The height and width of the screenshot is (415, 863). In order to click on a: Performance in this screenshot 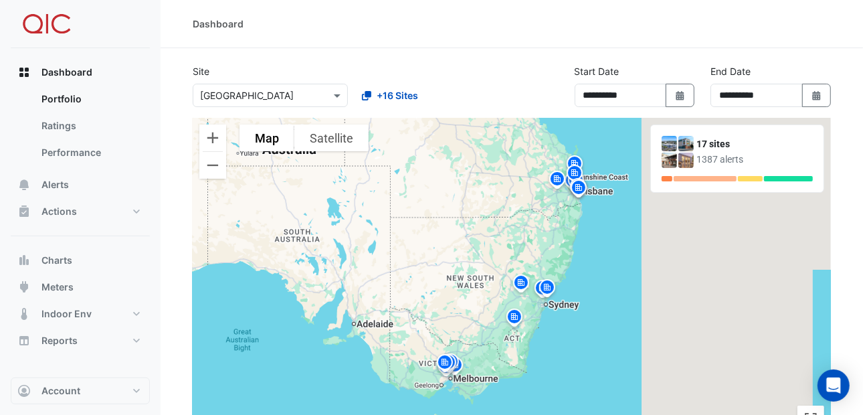, I will do `click(90, 152)`.